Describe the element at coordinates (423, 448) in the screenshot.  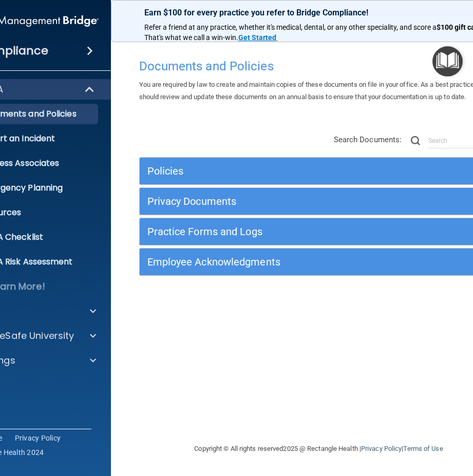
I see `a: Terms of Use` at that location.